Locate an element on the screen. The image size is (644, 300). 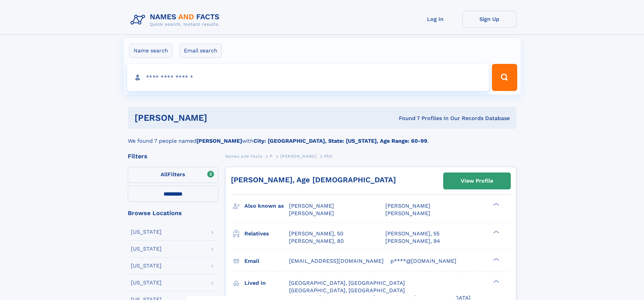
a: P is located at coordinates (271, 156).